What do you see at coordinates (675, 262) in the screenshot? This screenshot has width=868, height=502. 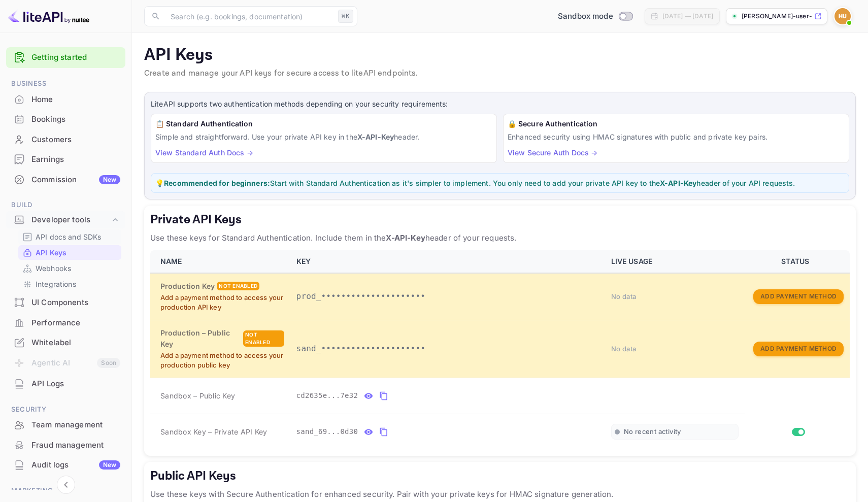 I see `th: LIVE USAGE` at bounding box center [675, 262].